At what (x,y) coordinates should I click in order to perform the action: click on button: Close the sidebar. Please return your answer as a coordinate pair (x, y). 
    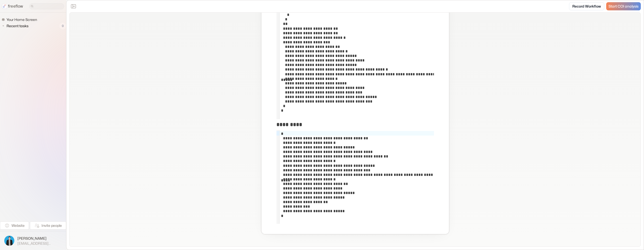
    Looking at the image, I should click on (74, 6).